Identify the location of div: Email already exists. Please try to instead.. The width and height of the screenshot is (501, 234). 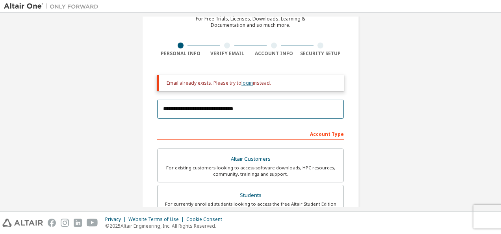
(252, 83).